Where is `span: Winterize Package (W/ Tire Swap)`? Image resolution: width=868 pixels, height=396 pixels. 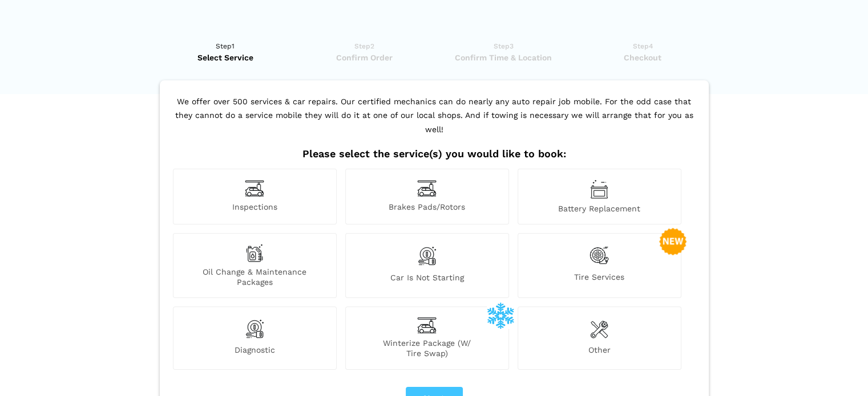
span: Winterize Package (W/ Tire Swap) is located at coordinates (427, 349).